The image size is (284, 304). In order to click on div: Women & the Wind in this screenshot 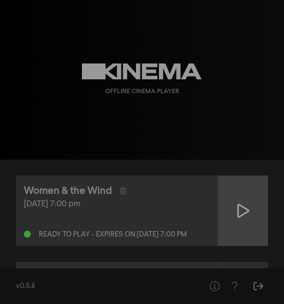, I will do `click(68, 191)`.